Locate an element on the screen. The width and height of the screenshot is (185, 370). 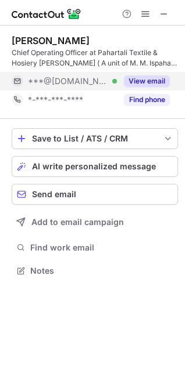
button: Find work email is located at coordinates (95, 248).